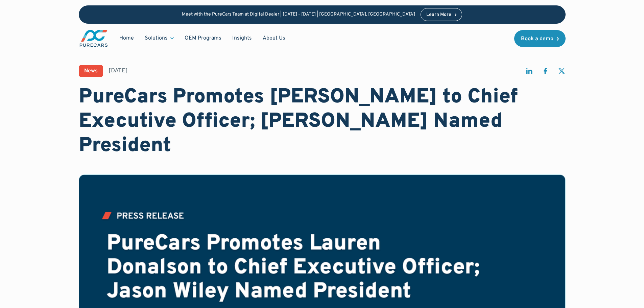 Image resolution: width=644 pixels, height=308 pixels. I want to click on a: Home, so click(127, 38).